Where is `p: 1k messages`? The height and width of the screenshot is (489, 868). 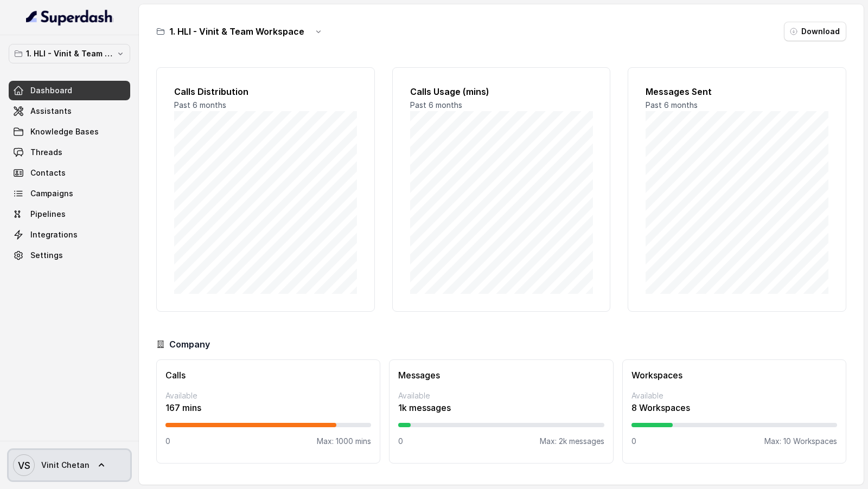 p: 1k messages is located at coordinates (501, 408).